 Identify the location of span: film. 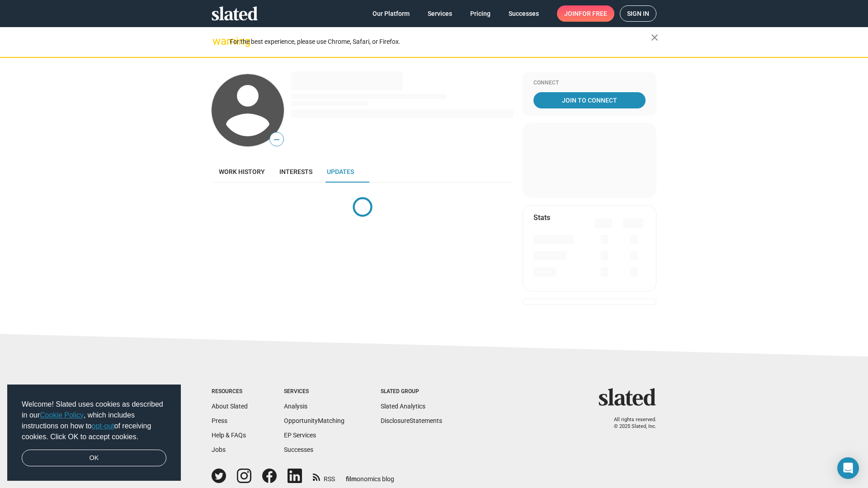
(351, 478).